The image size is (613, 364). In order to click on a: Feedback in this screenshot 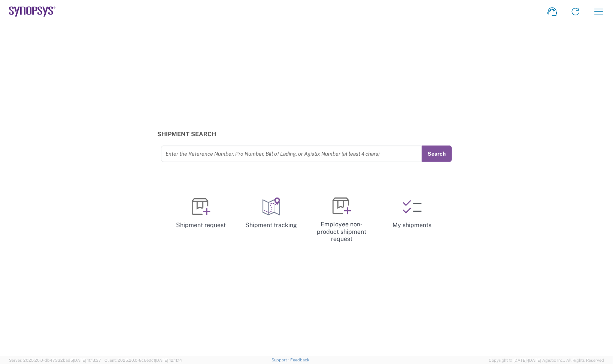, I will do `click(299, 360)`.